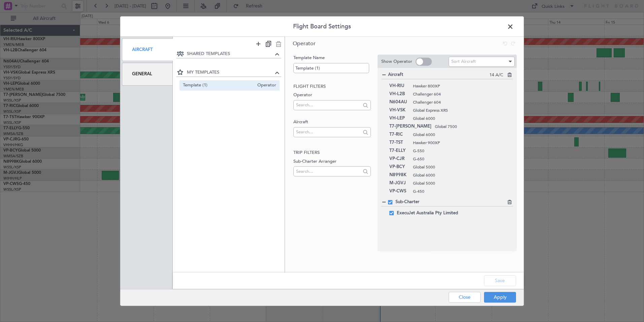 This screenshot has width=644, height=322. I want to click on div: General, so click(147, 74).